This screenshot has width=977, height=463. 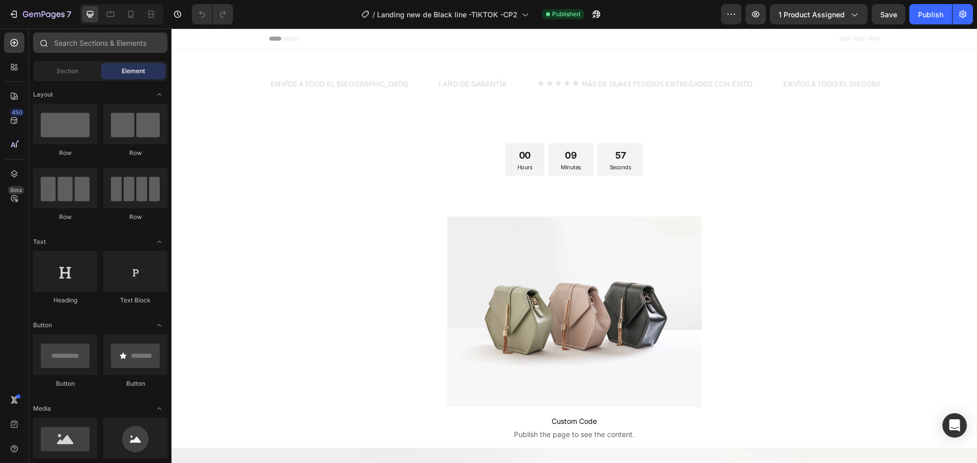 What do you see at coordinates (65, 301) in the screenshot?
I see `div: Heading` at bounding box center [65, 301].